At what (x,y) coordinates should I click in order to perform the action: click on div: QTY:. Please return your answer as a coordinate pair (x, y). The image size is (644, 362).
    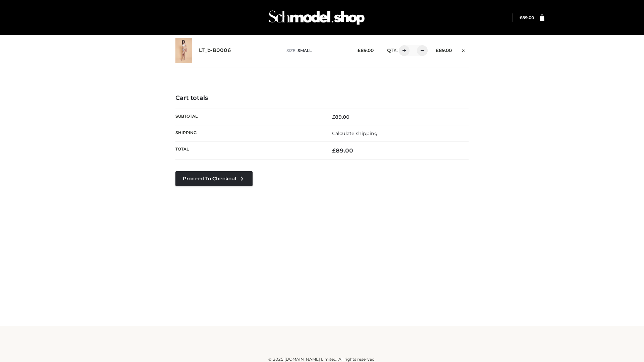
    Looking at the image, I should click on (403, 51).